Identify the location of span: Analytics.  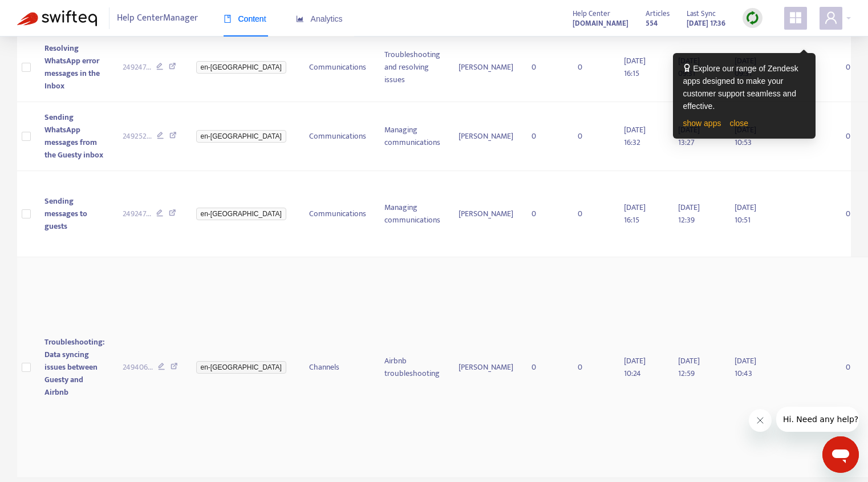
(319, 19).